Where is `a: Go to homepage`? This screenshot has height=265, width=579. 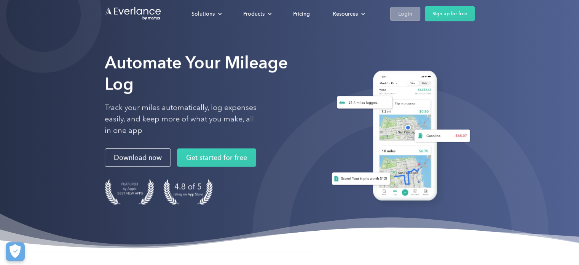
a: Go to homepage is located at coordinates (133, 14).